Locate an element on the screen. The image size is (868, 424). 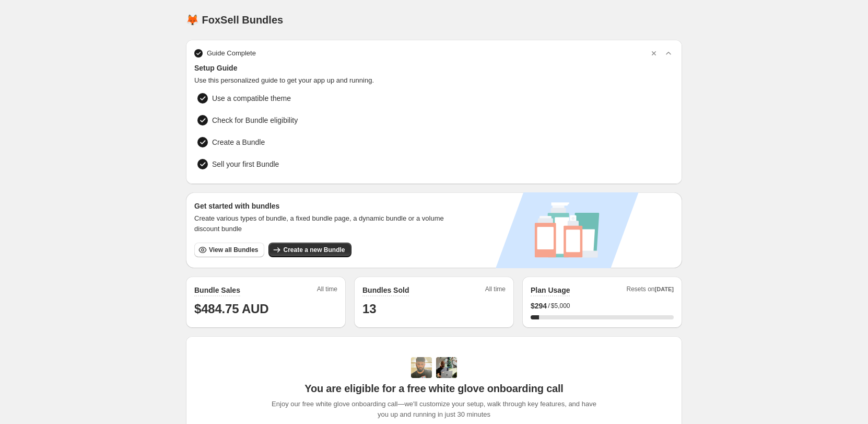
button: Create a new Bundle is located at coordinates (310, 250).